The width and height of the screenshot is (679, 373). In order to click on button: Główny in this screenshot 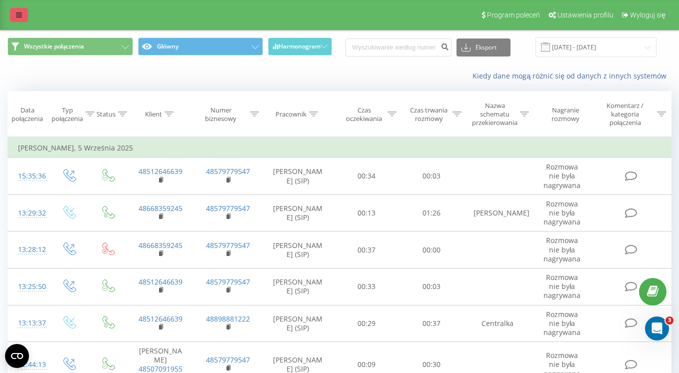, I will do `click(200, 46)`.